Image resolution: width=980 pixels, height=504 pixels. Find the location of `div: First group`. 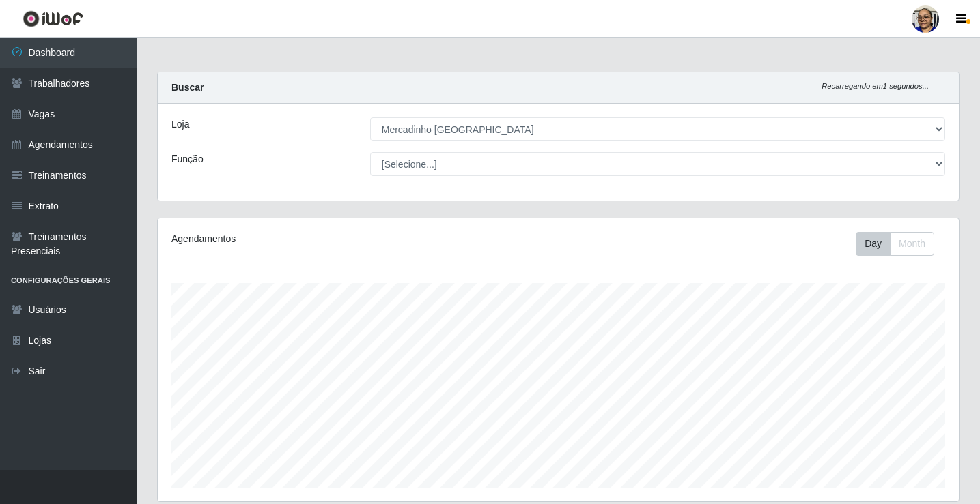

div: First group is located at coordinates (895, 244).